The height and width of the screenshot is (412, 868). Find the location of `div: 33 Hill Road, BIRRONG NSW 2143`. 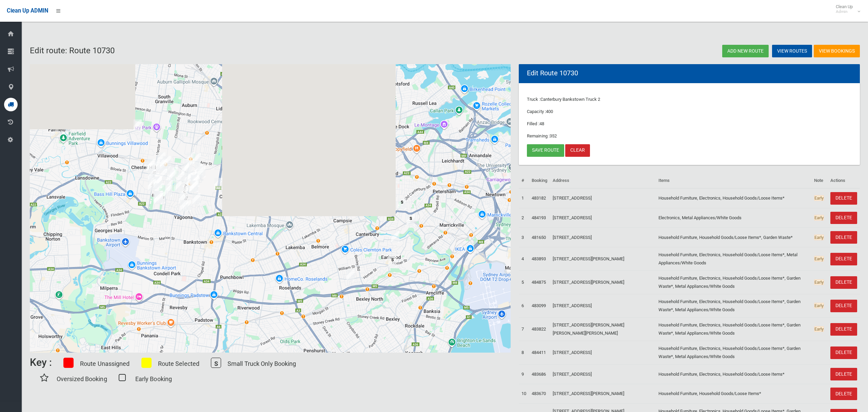

div: 33 Hill Road, BIRRONG NSW 2143 is located at coordinates (186, 169).